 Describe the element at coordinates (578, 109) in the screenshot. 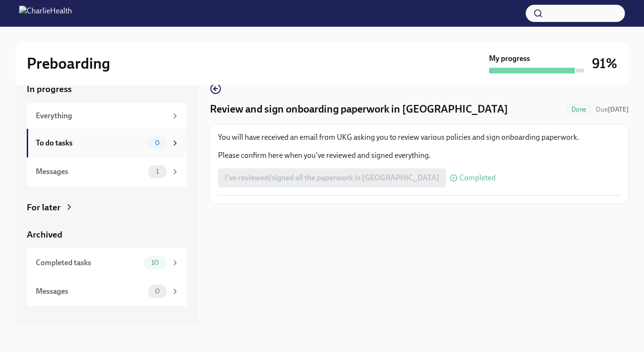

I see `span: Done` at that location.